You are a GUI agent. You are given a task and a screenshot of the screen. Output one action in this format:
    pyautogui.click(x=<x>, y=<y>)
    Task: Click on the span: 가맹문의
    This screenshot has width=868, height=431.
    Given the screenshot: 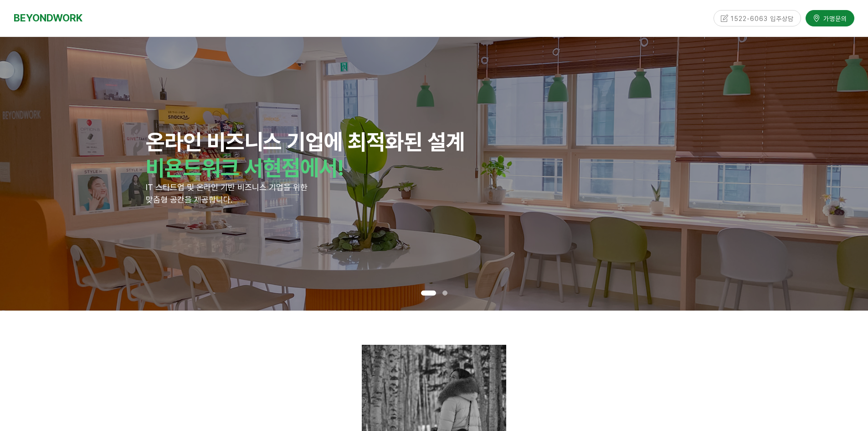 What is the action you would take?
    pyautogui.click(x=834, y=18)
    